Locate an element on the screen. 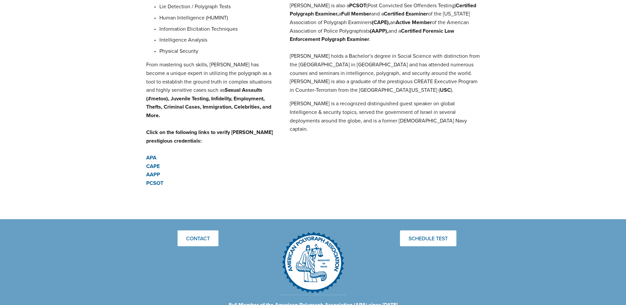  p: Physical Security is located at coordinates (219, 51).